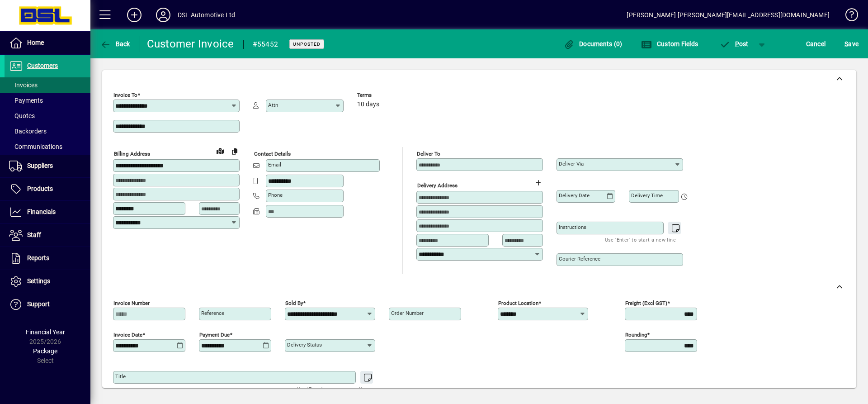 Image resolution: width=868 pixels, height=404 pixels. Describe the element at coordinates (45, 332) in the screenshot. I see `span: Financial Year` at that location.